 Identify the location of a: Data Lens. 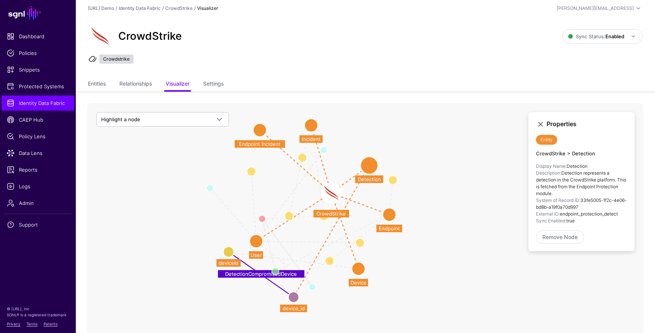
(38, 153).